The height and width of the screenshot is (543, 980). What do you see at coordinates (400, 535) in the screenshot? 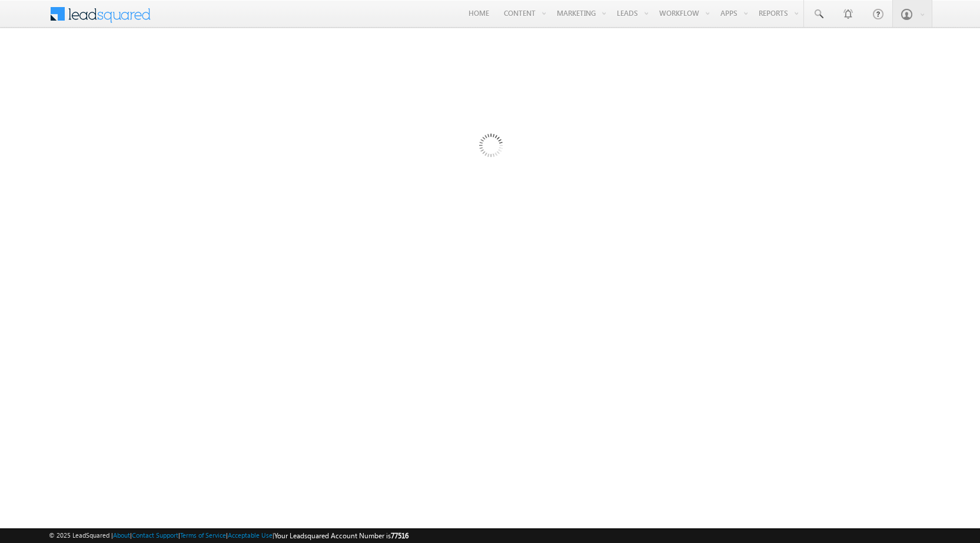
I see `span: 77516` at bounding box center [400, 535].